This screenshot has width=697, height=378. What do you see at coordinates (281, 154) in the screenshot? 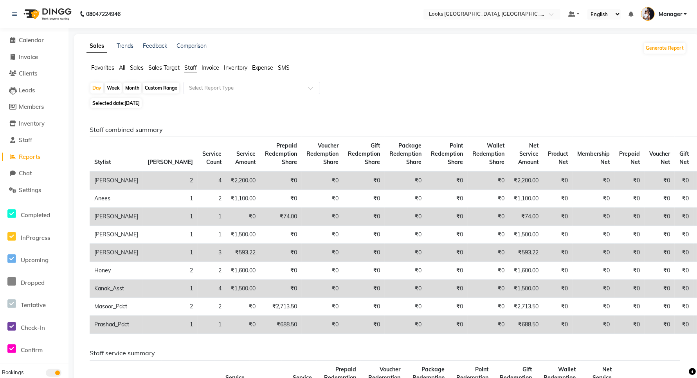
I see `span: Prepaid Redemption Share` at bounding box center [281, 154].